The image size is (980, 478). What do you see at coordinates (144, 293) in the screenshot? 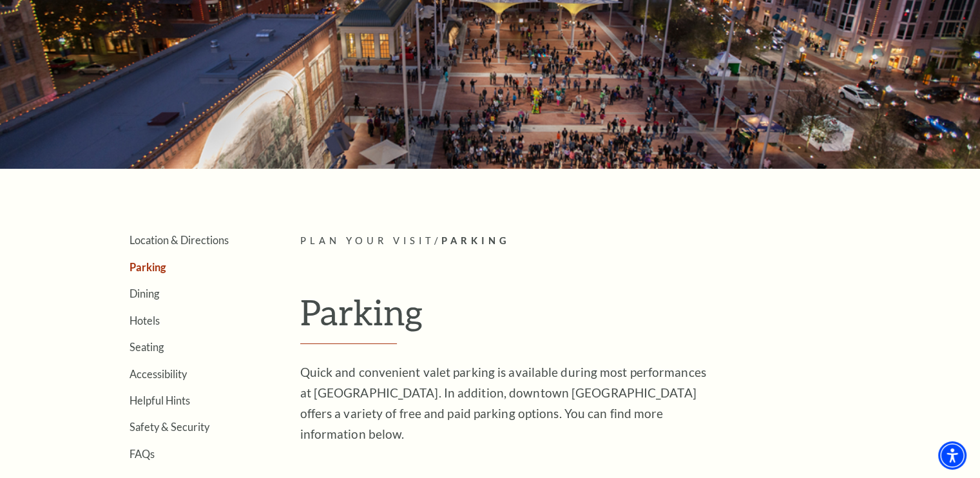
I see `a: Dining` at bounding box center [144, 293].